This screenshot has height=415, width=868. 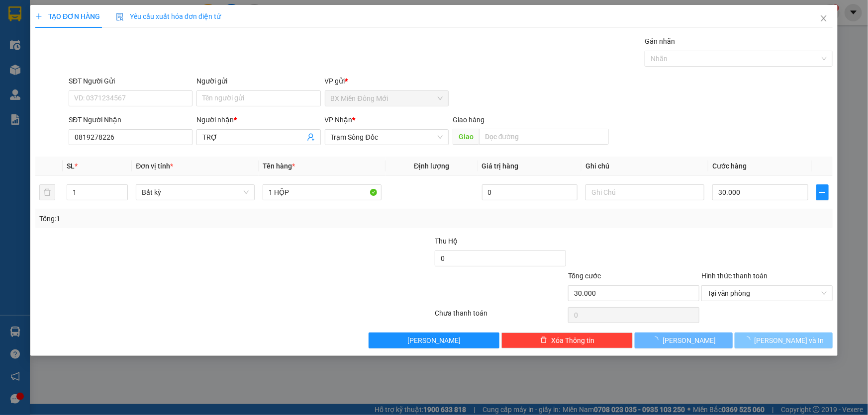 What do you see at coordinates (130, 81) in the screenshot?
I see `div: SĐT Người Gửi` at bounding box center [130, 81].